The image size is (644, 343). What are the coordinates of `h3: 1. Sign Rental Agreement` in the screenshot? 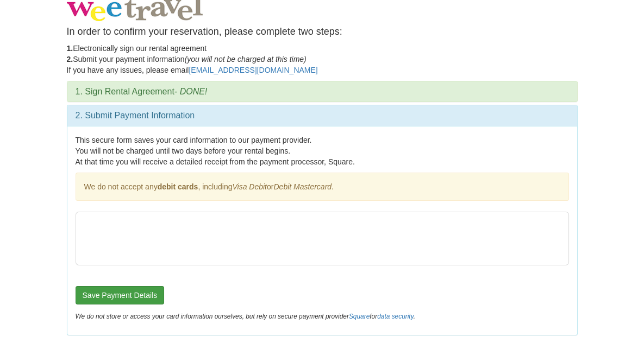 It's located at (322, 92).